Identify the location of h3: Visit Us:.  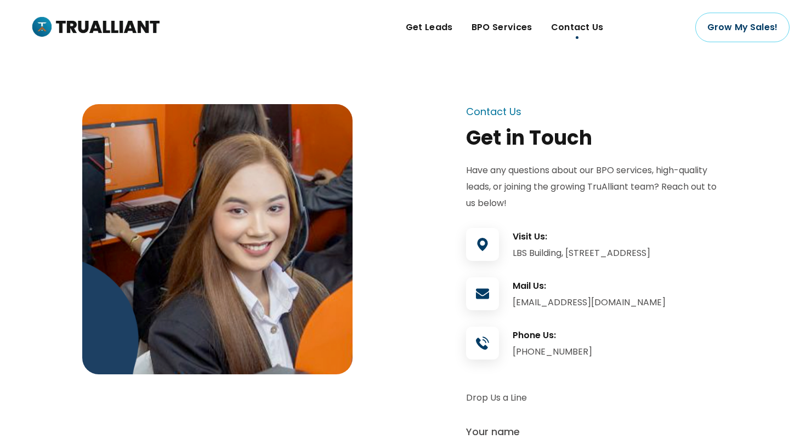
(618, 237).